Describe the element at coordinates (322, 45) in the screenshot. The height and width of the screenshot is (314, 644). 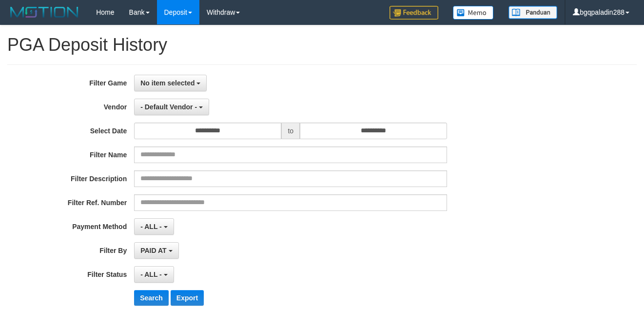
I see `h1: PGA Deposit History` at that location.